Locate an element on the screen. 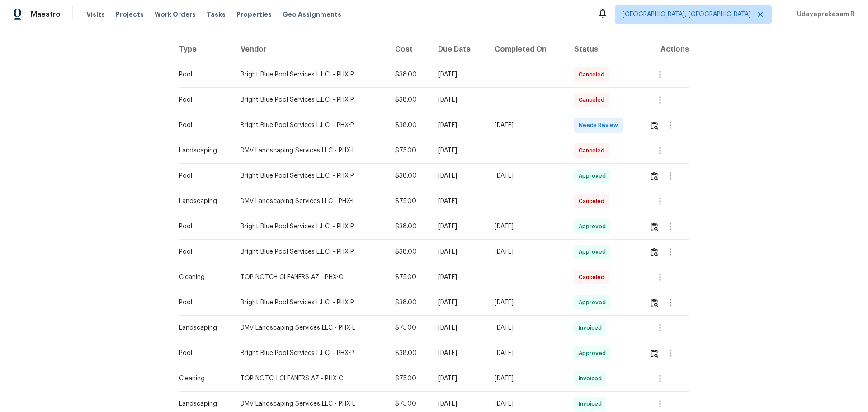 Image resolution: width=868 pixels, height=412 pixels. th: Actions is located at coordinates (665, 49).